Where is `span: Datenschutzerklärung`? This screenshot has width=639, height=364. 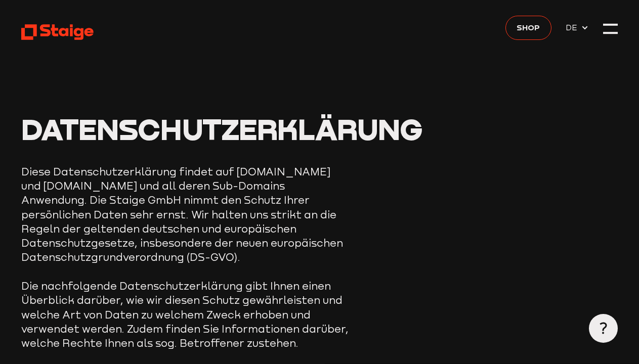 span: Datenschutzerklärung is located at coordinates (221, 129).